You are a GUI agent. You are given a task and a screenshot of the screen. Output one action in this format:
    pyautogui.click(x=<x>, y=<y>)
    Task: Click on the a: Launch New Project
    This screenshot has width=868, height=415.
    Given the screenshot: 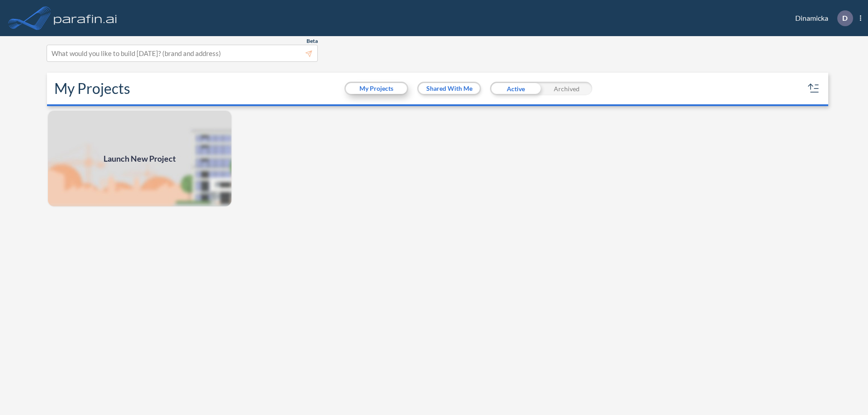 What is the action you would take?
    pyautogui.click(x=140, y=159)
    